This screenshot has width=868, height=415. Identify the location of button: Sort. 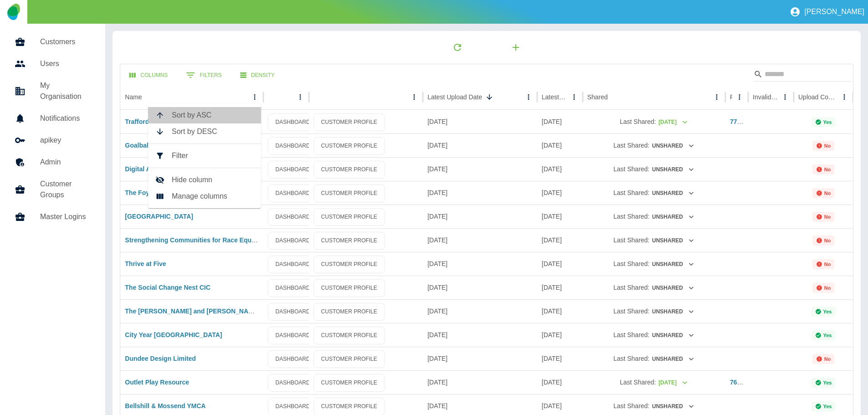
(490, 97).